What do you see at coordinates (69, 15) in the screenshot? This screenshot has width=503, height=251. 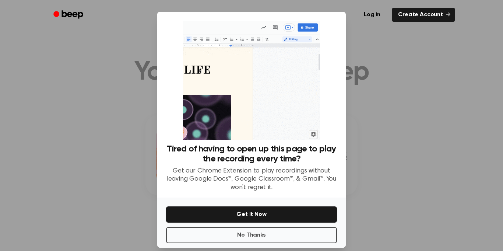 I see `a: Beep` at bounding box center [69, 15].